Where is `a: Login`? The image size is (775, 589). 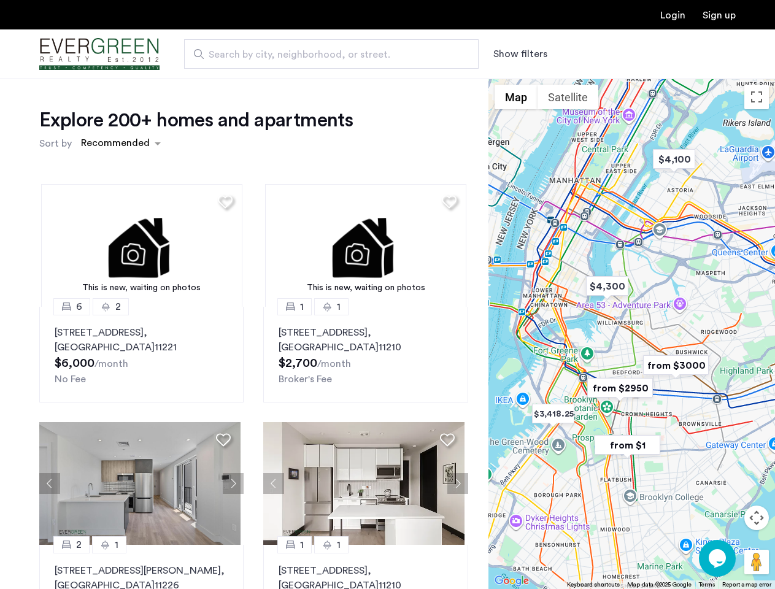
a: Login is located at coordinates (672, 15).